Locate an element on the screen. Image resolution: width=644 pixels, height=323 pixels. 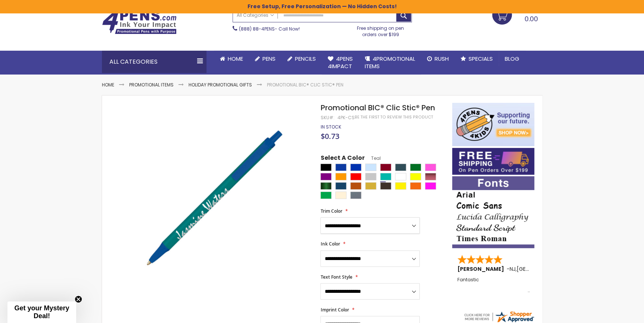
div: All Categories is located at coordinates (154, 62).